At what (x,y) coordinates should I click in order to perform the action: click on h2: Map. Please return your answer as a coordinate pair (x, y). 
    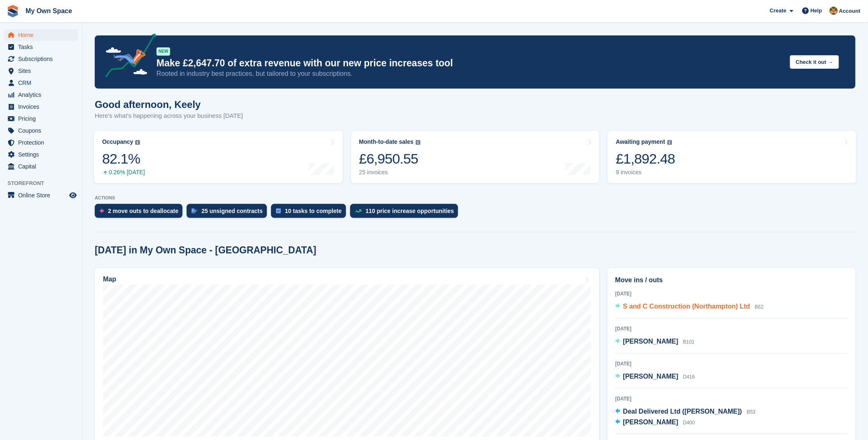
    Looking at the image, I should click on (110, 280).